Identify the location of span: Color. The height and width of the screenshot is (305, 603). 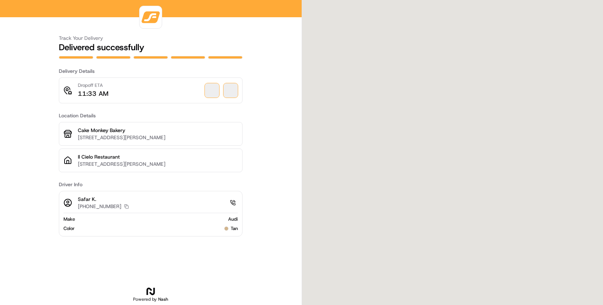
(69, 228).